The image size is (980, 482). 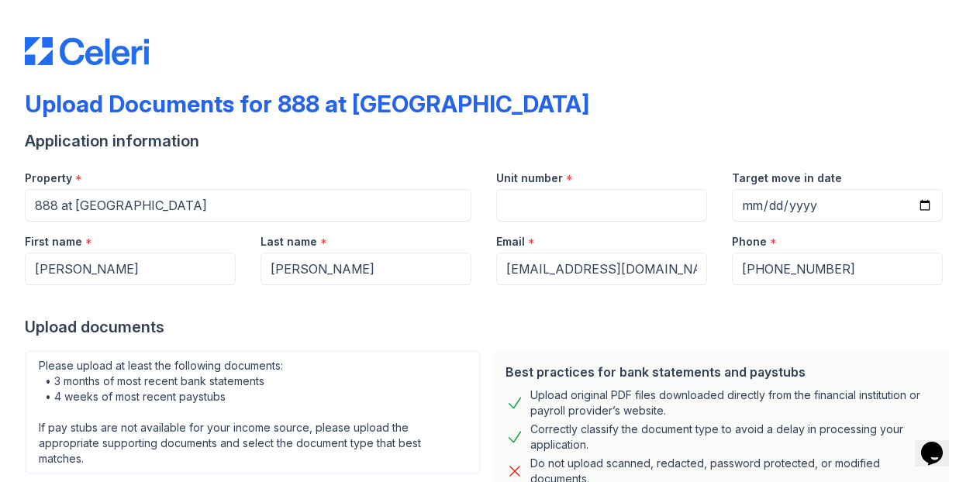 What do you see at coordinates (510, 241) in the screenshot?
I see `label: Email` at bounding box center [510, 241].